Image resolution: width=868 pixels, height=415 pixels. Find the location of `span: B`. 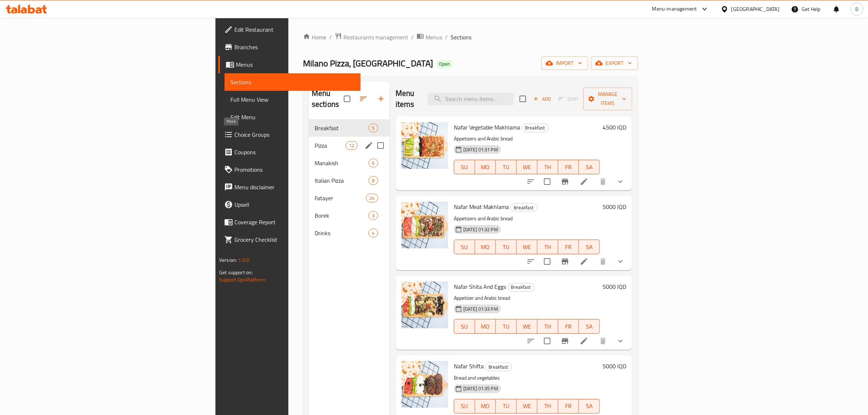

span: B is located at coordinates (857, 9).